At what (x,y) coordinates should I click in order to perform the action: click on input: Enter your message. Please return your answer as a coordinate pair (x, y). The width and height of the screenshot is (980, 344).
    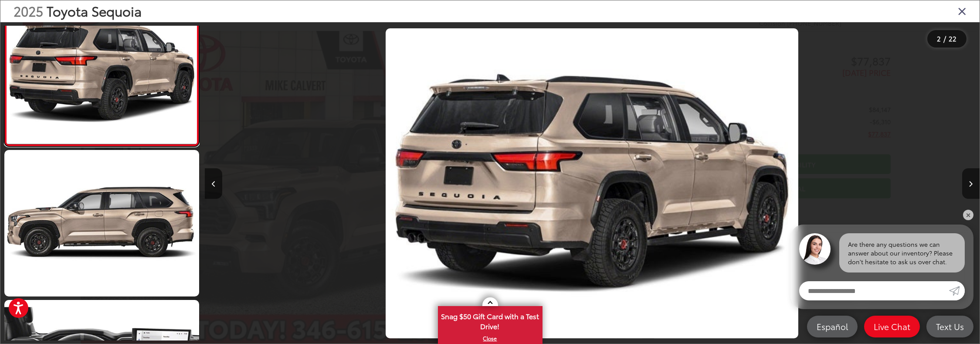
    Looking at the image, I should click on (874, 291).